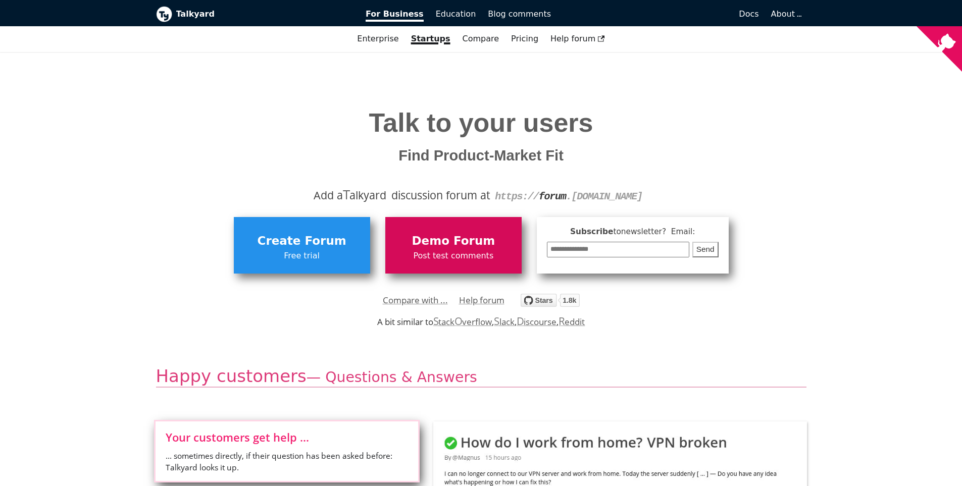 The height and width of the screenshot is (486, 962). I want to click on span: Blog comments, so click(519, 14).